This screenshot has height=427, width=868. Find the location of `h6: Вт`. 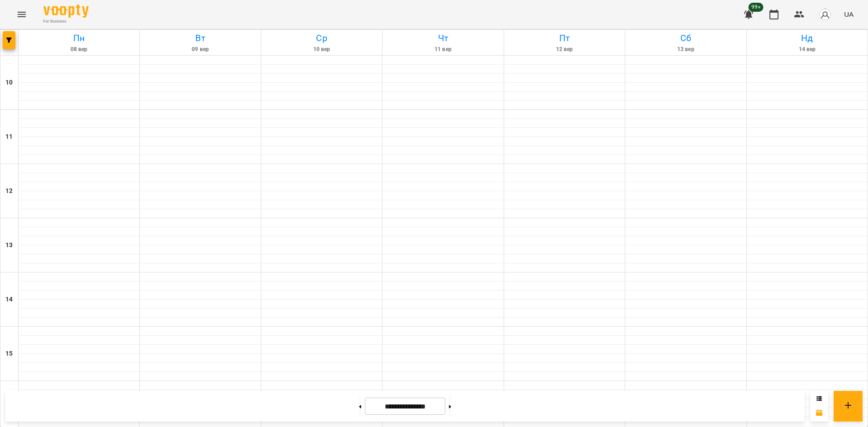

h6: Вт is located at coordinates (199, 38).